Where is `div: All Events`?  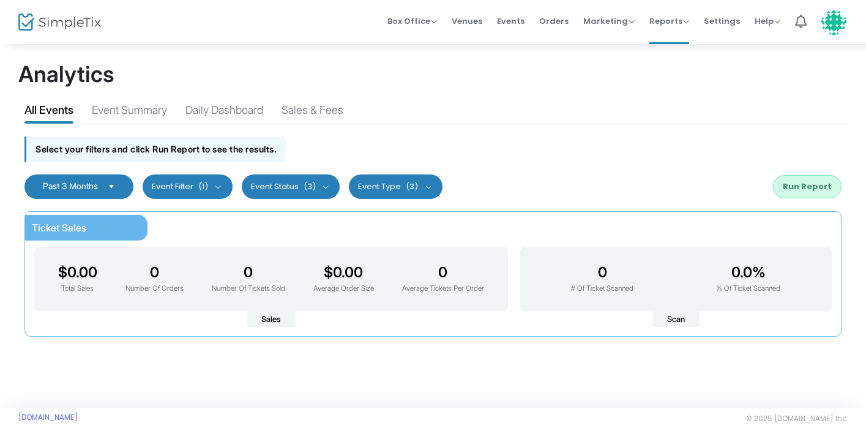 div: All Events is located at coordinates (49, 112).